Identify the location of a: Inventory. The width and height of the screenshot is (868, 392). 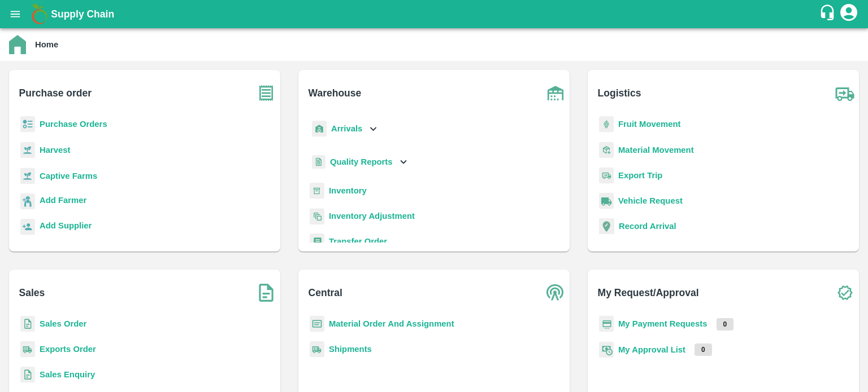
(347, 191).